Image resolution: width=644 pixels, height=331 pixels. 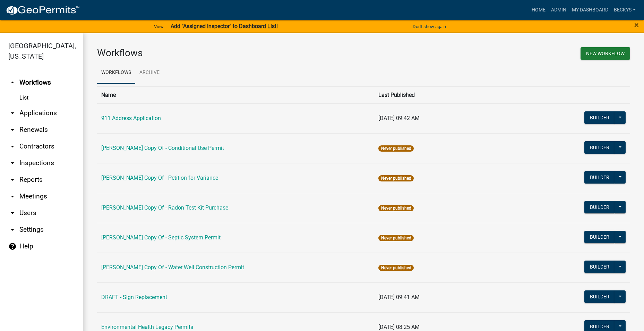 I want to click on a: Home, so click(x=538, y=10).